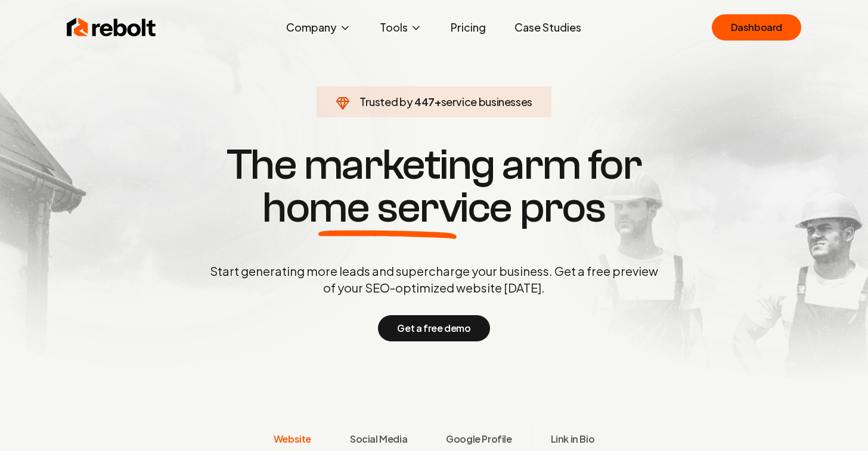 The width and height of the screenshot is (868, 451). What do you see at coordinates (112, 28) in the screenshot?
I see `img: Rebolt Logo` at bounding box center [112, 28].